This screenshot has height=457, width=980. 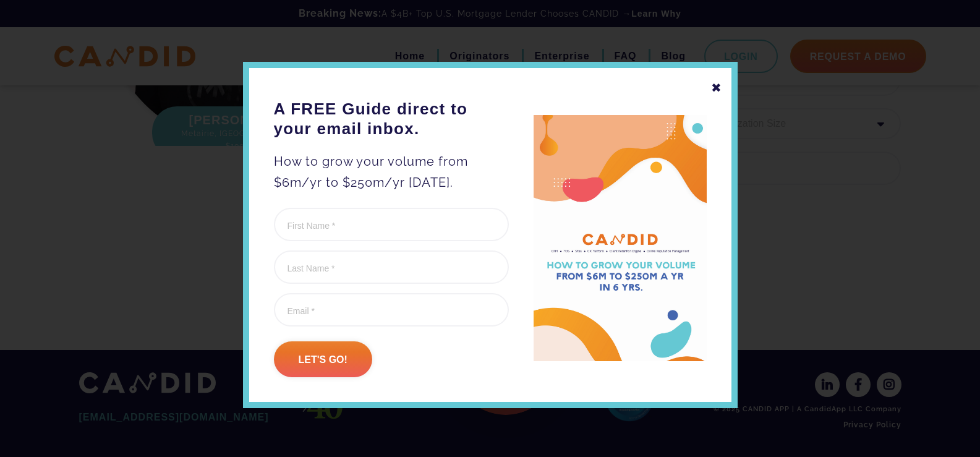 What do you see at coordinates (391, 225) in the screenshot?
I see `input: First Name *` at bounding box center [391, 225].